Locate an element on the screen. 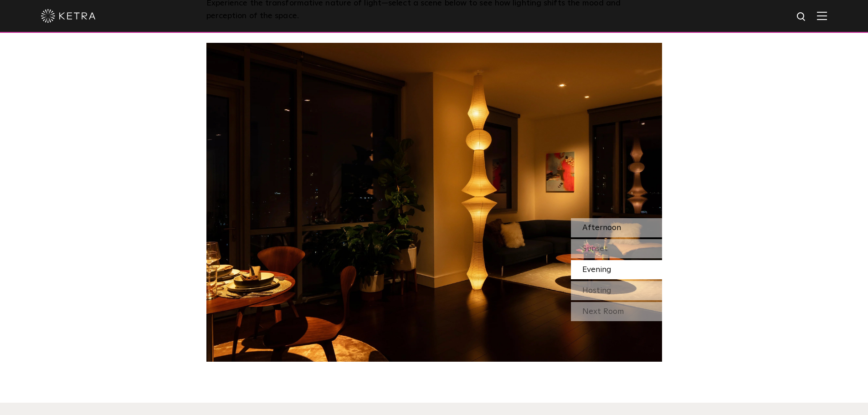 The height and width of the screenshot is (415, 868). span: Hosting is located at coordinates (597, 291).